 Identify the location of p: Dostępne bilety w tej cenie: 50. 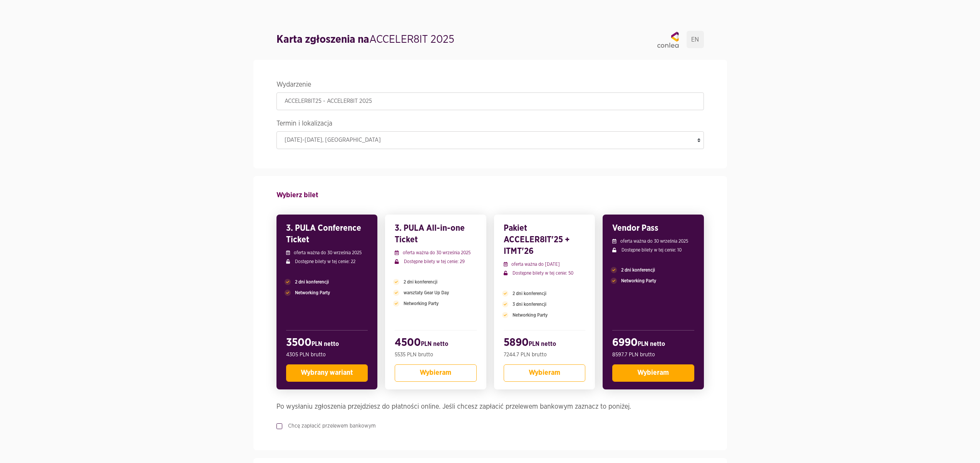
(545, 273).